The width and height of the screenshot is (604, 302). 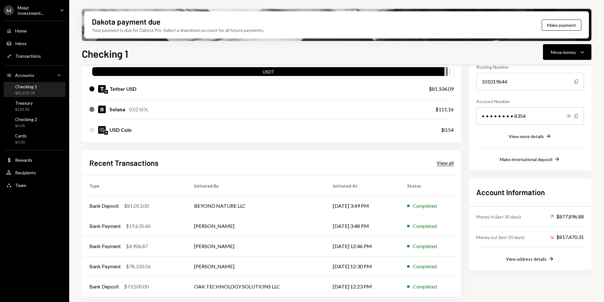 I want to click on div: $81,215.78, so click(x=26, y=93).